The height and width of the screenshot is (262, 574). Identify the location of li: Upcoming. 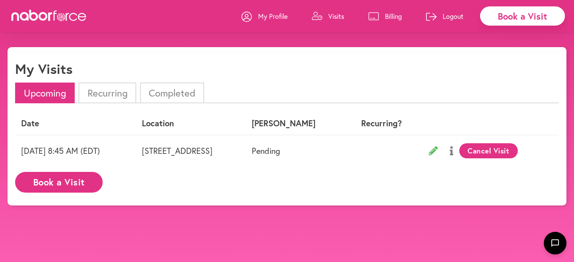
(45, 93).